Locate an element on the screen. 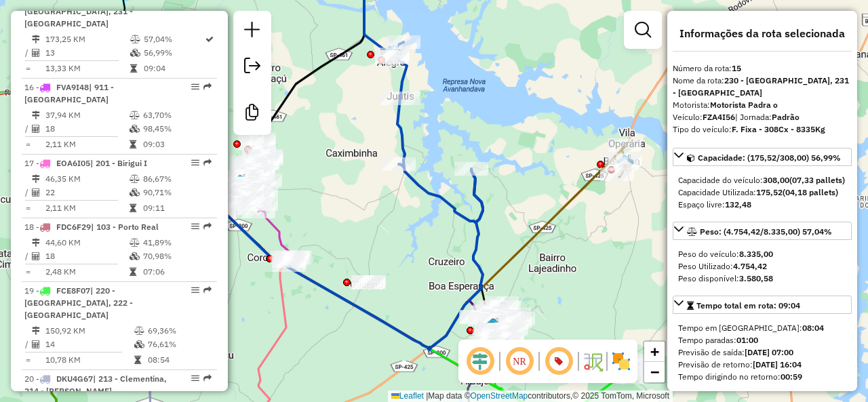 The image size is (868, 402). td: 41,89% is located at coordinates (177, 243).